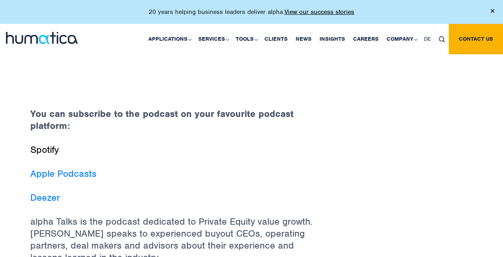  Describe the element at coordinates (162, 119) in the screenshot. I see `strong: You can subscribe to the podcast on your favourite podcast platform:` at that location.